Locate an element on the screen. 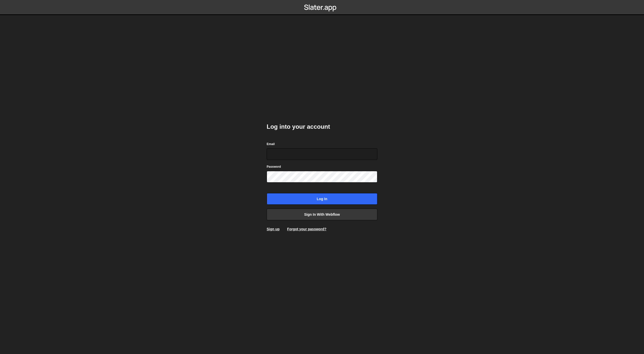 Image resolution: width=644 pixels, height=354 pixels. label: Password is located at coordinates (274, 167).